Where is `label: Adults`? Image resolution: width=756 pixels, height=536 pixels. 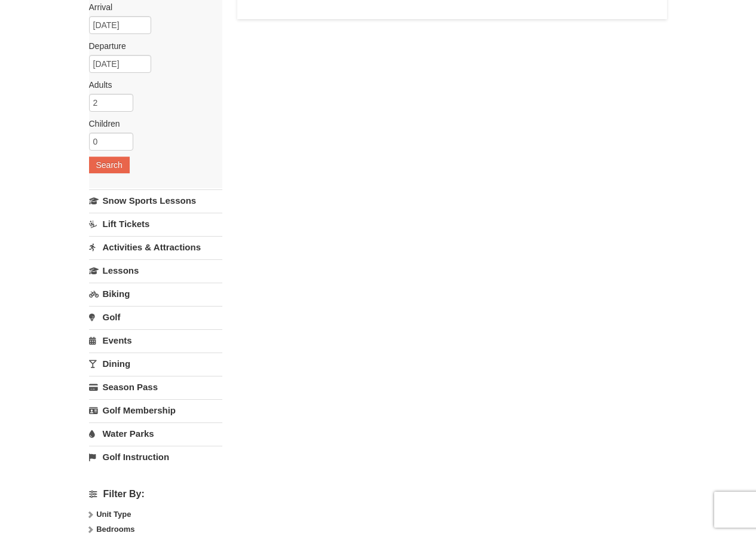 label: Adults is located at coordinates (151, 85).